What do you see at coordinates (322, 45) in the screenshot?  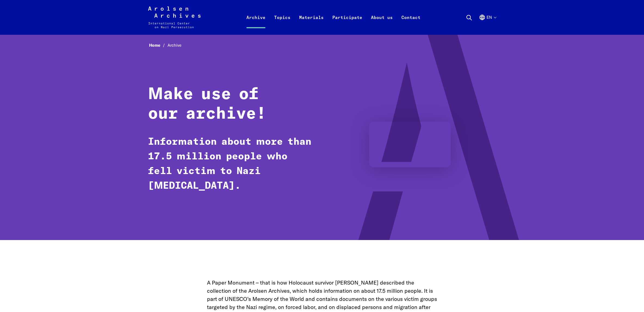 I see `nav: Breadcrumb` at bounding box center [322, 45].